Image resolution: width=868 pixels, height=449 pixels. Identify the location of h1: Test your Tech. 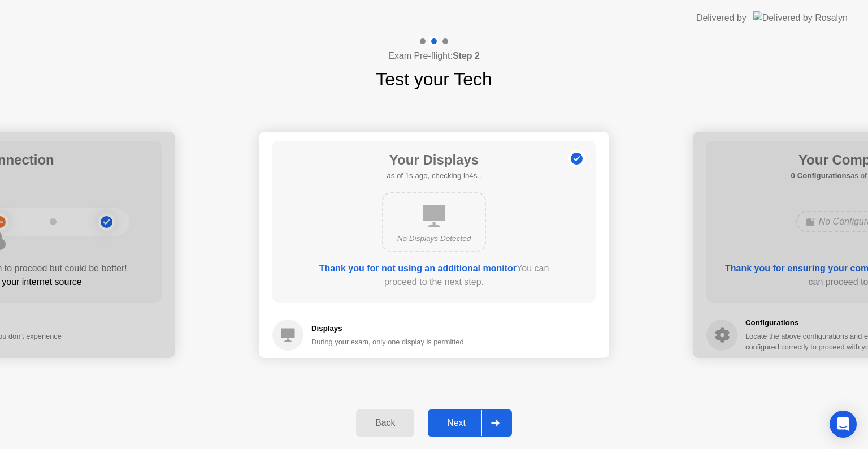
(434, 79).